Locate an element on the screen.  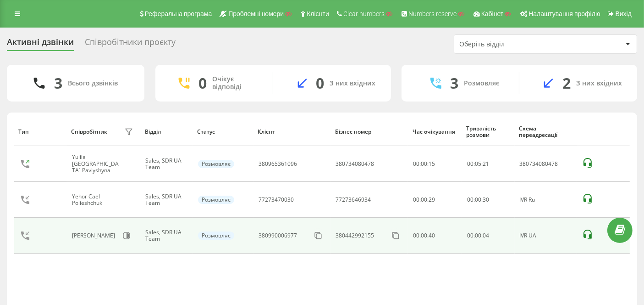
div: Тривалість розмови is located at coordinates (488, 132).